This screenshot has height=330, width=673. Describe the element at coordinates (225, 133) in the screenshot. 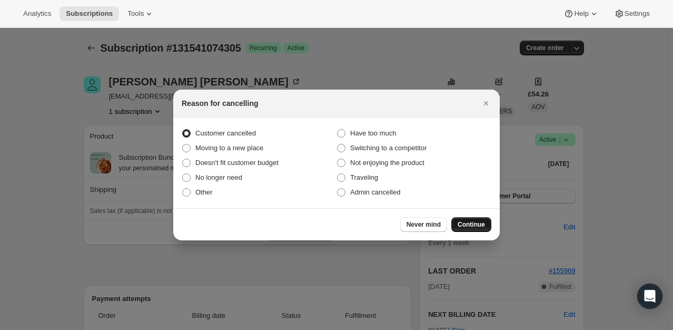

I see `span: Customer cancelled` at that location.